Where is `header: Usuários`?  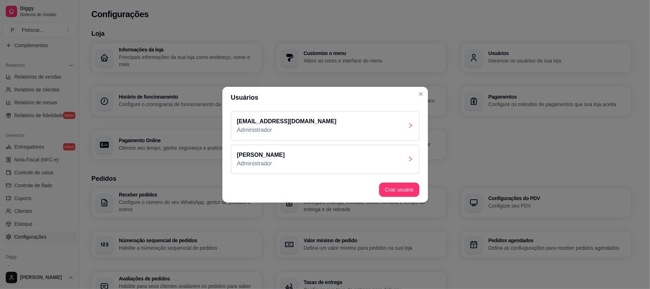
header: Usuários is located at coordinates (325, 98).